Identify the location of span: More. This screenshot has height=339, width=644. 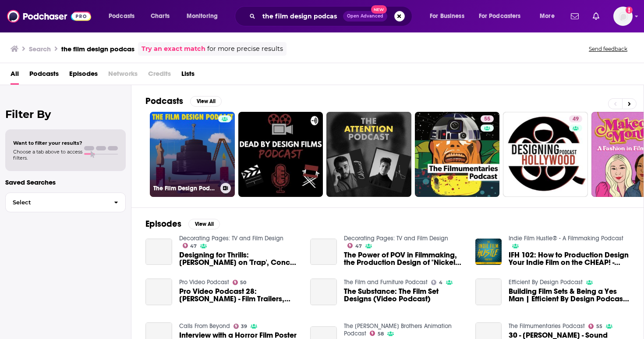
(547, 16).